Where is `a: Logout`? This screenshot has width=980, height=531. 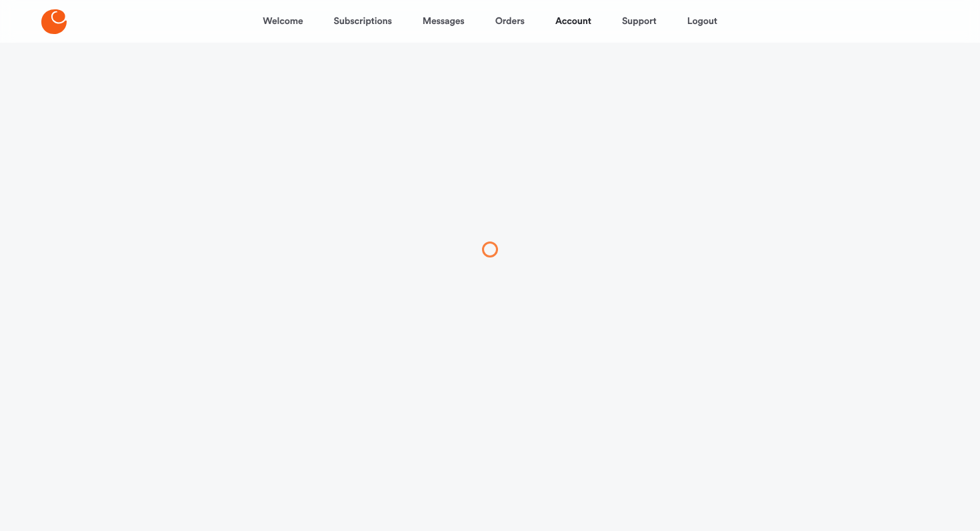 a: Logout is located at coordinates (702, 21).